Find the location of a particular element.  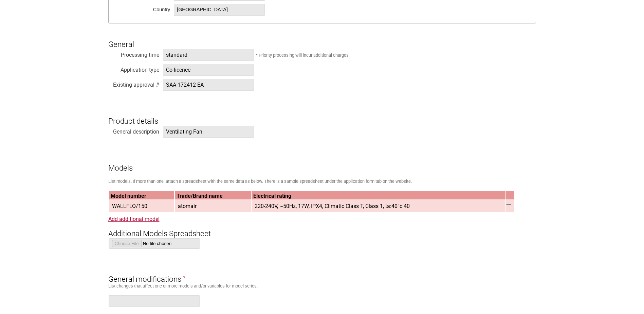

div: Processing time is located at coordinates (134, 53).